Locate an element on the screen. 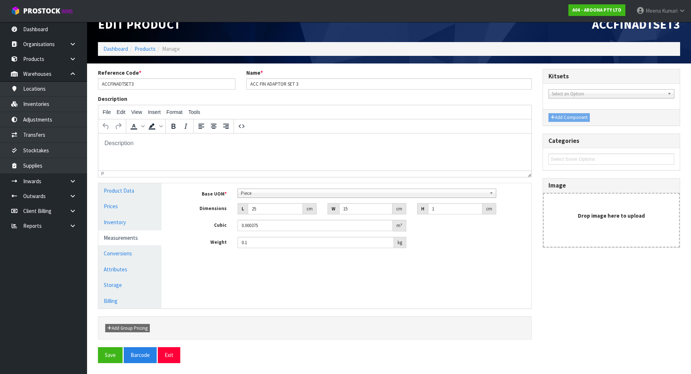  span: Kumari is located at coordinates (670, 11).